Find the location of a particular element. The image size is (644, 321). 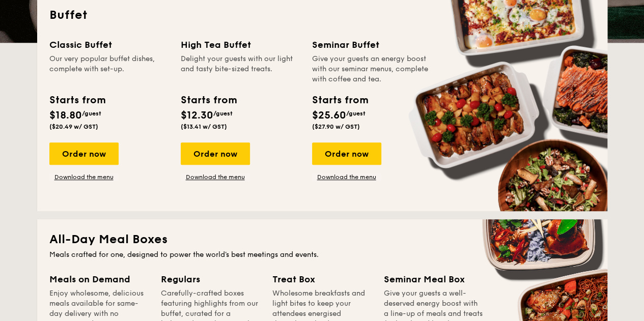

span: $12.30 is located at coordinates (197, 116).